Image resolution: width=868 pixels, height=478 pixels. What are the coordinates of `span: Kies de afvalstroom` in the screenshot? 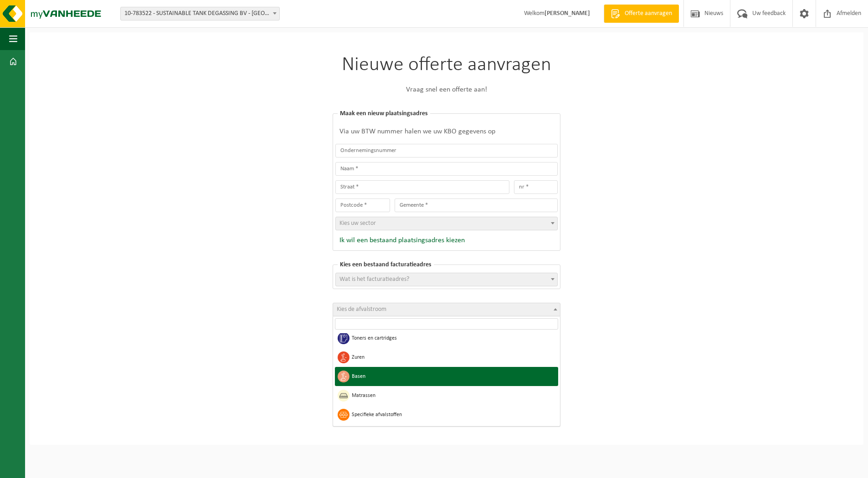 It's located at (361, 309).